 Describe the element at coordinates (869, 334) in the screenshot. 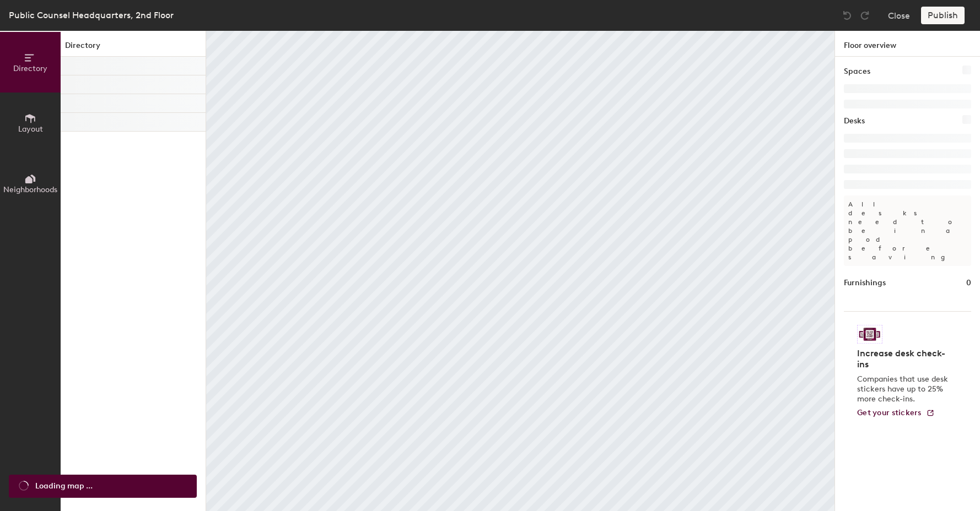

I see `img: Sticker logo` at that location.